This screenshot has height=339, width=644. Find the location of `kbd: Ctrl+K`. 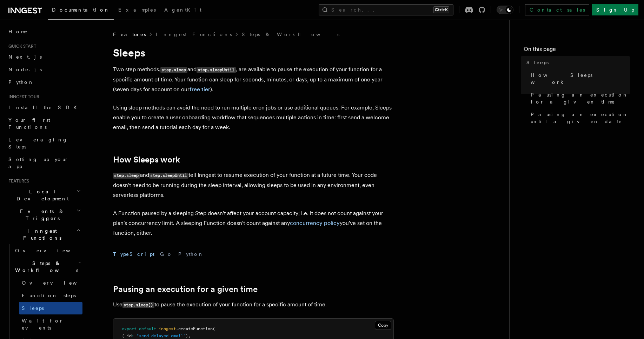

kbd: Ctrl+K is located at coordinates (441, 10).